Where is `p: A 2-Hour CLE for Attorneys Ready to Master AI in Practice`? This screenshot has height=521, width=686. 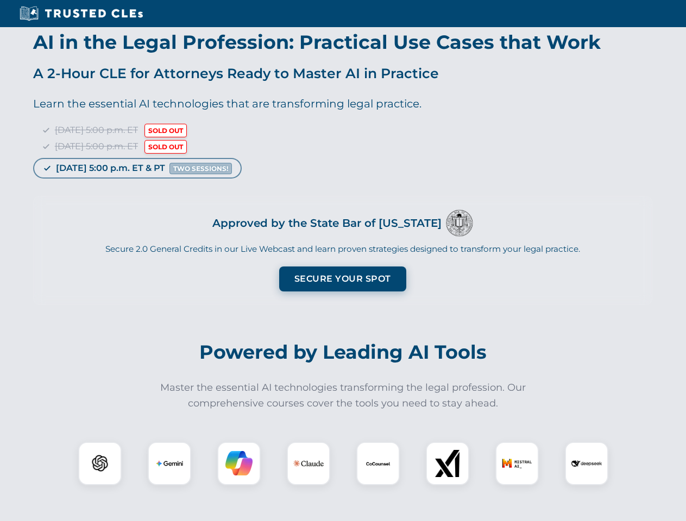 p: A 2-Hour CLE for Attorneys Ready to Master AI in Practice is located at coordinates (343, 73).